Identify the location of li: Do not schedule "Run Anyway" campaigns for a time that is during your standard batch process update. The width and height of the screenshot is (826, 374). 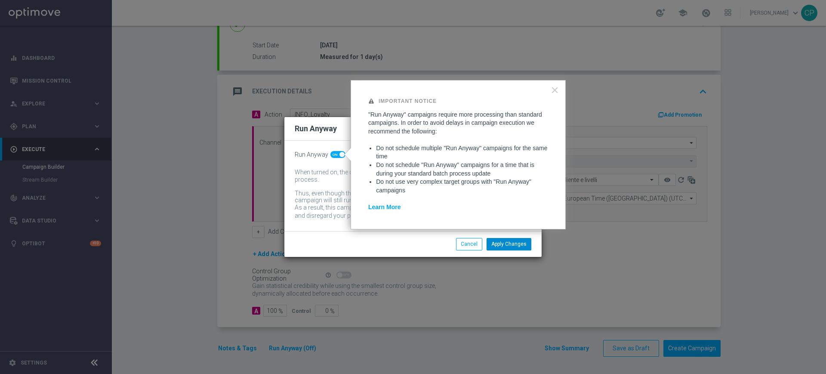
(462, 169).